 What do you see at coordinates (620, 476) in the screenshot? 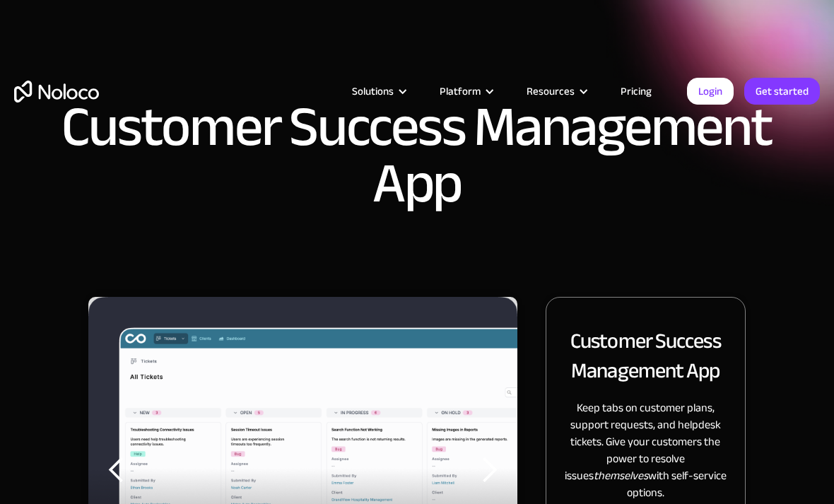
I see `em: themselves` at bounding box center [620, 476].